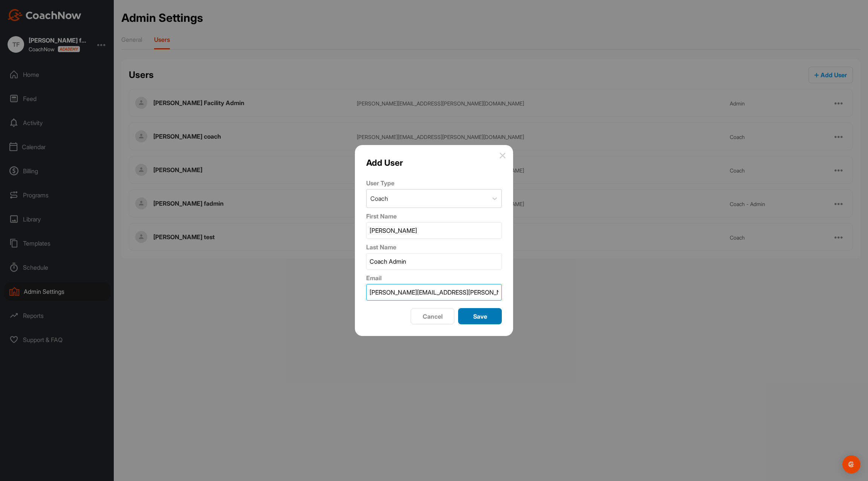 This screenshot has height=481, width=868. What do you see at coordinates (480, 317) in the screenshot?
I see `span: Save` at bounding box center [480, 317].